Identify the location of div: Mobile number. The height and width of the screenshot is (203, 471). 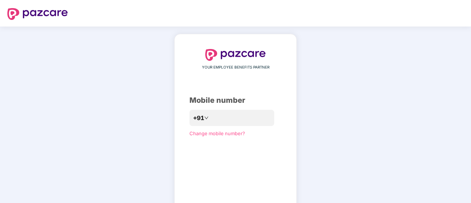
(235, 100).